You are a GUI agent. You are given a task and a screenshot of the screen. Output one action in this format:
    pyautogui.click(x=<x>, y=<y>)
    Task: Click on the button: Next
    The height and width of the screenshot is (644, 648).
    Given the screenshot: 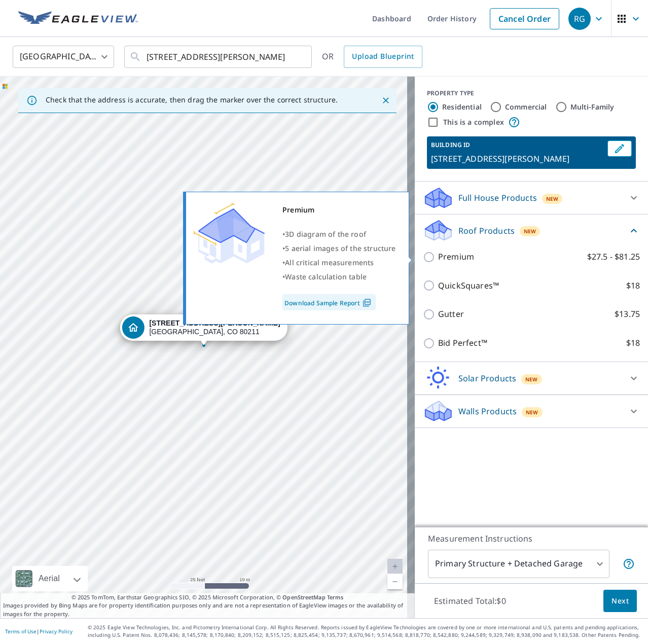 What is the action you would take?
    pyautogui.click(x=620, y=601)
    